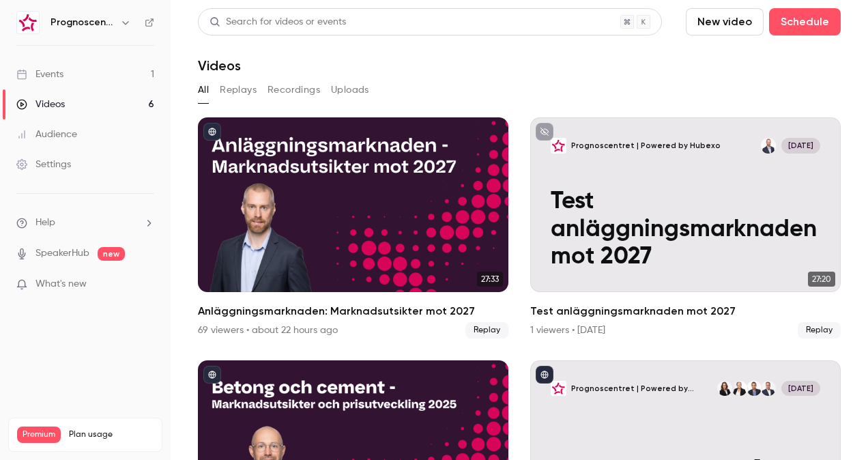 This screenshot has width=868, height=460. What do you see at coordinates (111, 434) in the screenshot?
I see `span: Plan usage` at bounding box center [111, 434].